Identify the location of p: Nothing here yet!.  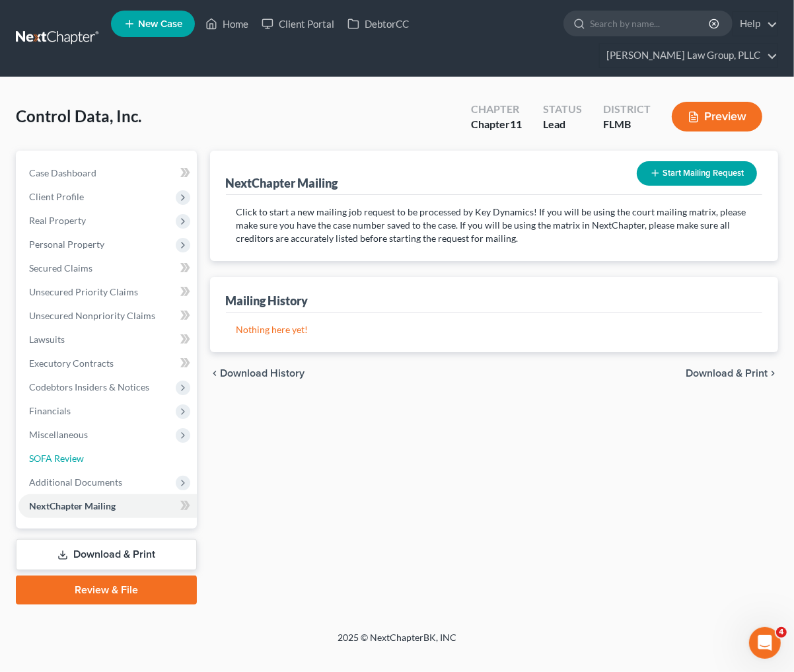
(494, 330).